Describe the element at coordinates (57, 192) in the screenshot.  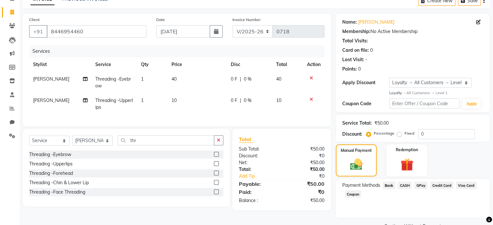
I see `div: Threading -Face Threading` at that location.